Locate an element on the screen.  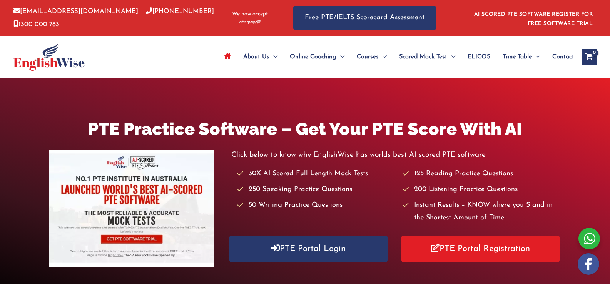
li: 30X AI Scored Full Length Mock Tests is located at coordinates (316, 174).